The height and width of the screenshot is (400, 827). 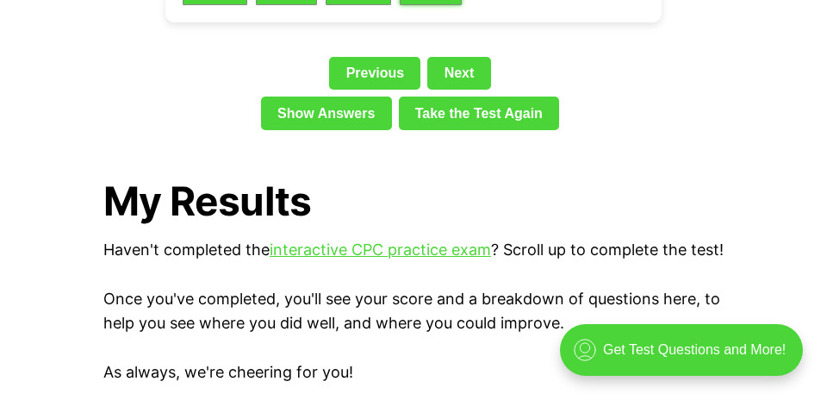 I want to click on a: interactive CPC practice exam, so click(x=380, y=249).